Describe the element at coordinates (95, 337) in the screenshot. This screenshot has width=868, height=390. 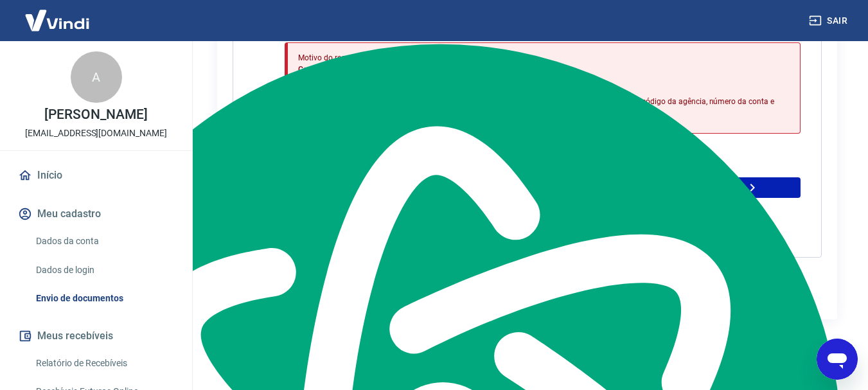
I see `button: Meus recebíveis` at that location.